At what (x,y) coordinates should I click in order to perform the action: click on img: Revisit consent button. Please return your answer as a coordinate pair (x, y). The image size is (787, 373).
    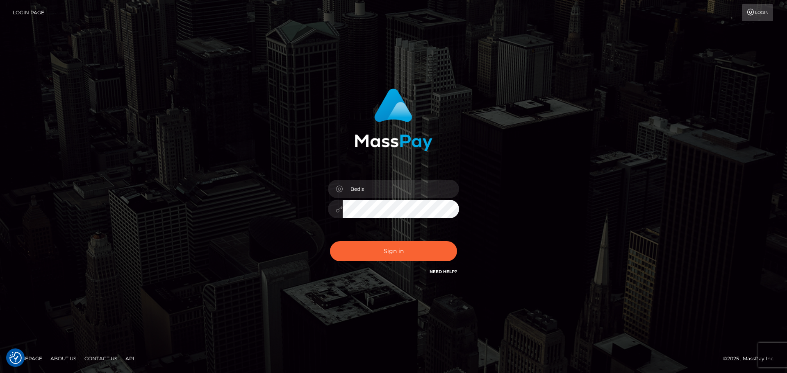
    Looking at the image, I should click on (16, 358).